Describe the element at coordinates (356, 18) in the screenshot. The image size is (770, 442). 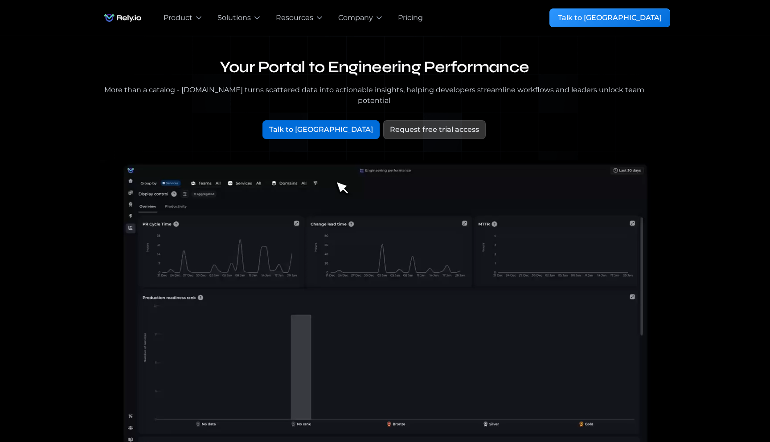
I see `div: Company` at that location.